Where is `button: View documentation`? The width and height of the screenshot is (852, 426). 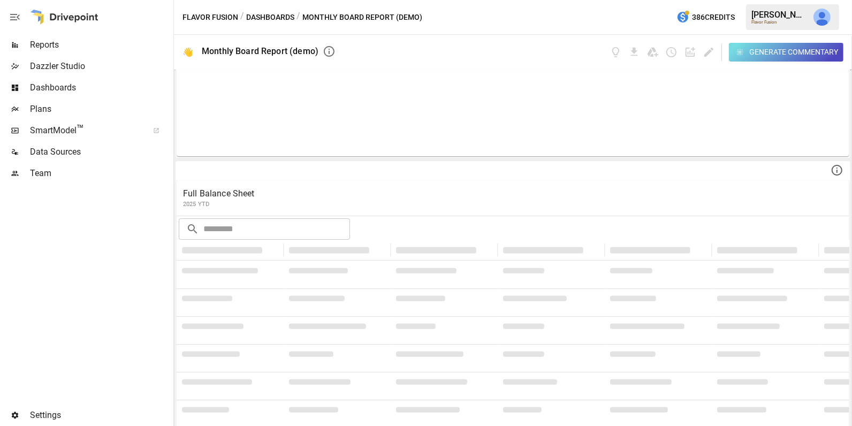
button: View documentation is located at coordinates (615, 52).